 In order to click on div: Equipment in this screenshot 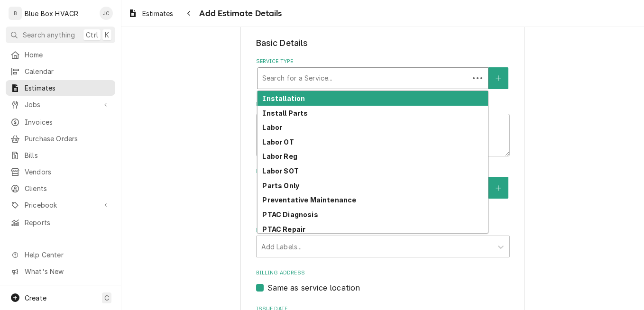, I will do `click(383, 191)`.